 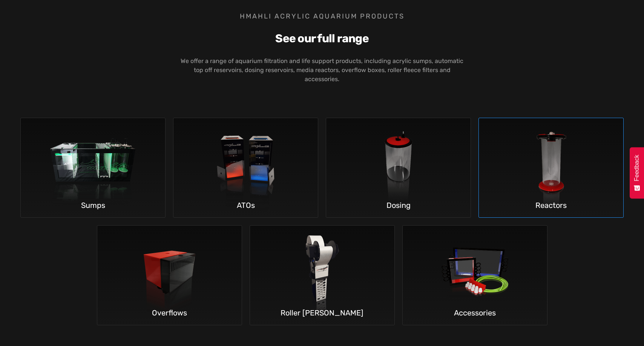 I want to click on img: ATOs, so click(x=245, y=168).